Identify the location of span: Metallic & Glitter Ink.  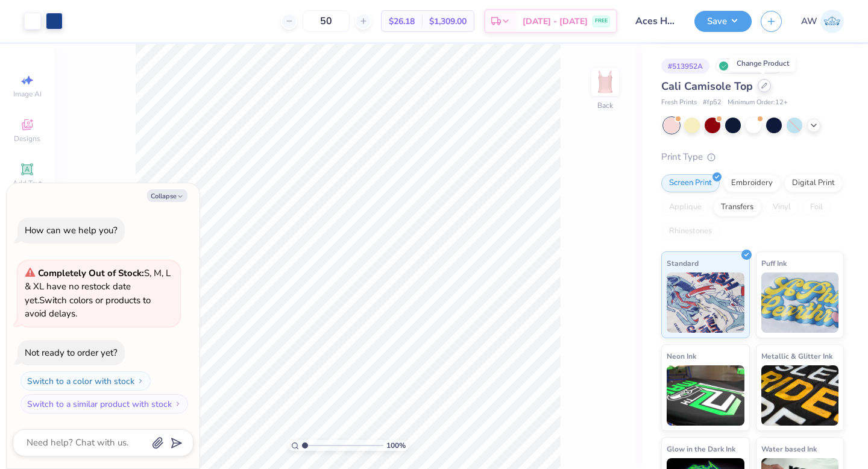
(797, 355).